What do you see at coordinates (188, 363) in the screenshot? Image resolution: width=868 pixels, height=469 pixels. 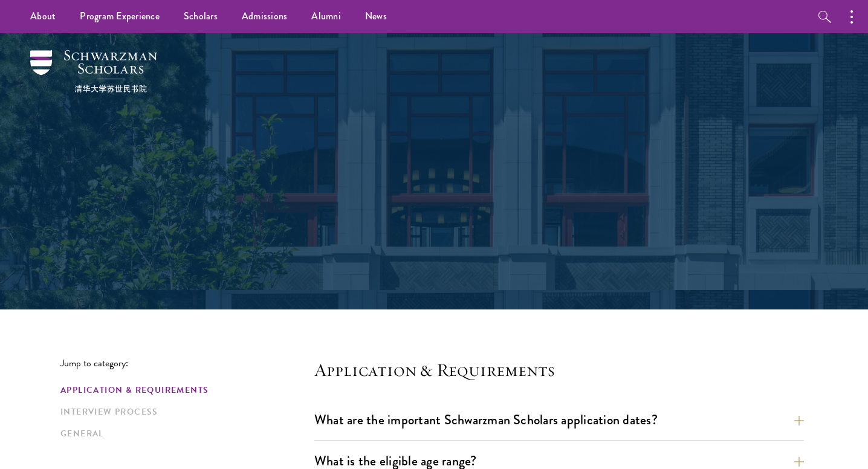 I see `p: Jump to category:` at bounding box center [188, 363].